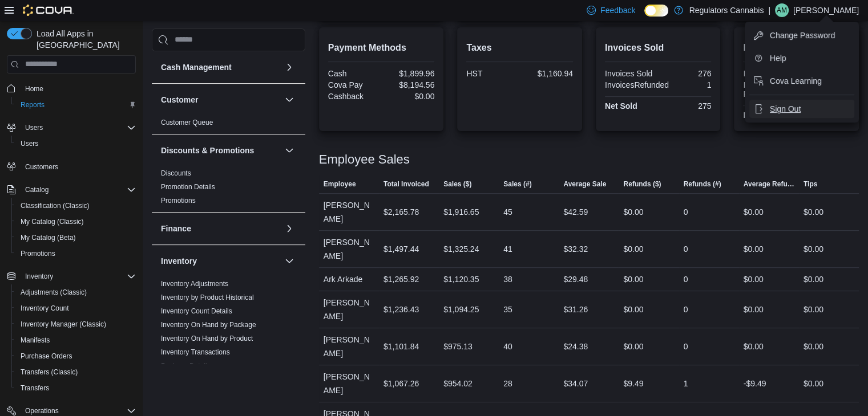  What do you see at coordinates (778, 59) in the screenshot?
I see `span: Help` at bounding box center [778, 59].